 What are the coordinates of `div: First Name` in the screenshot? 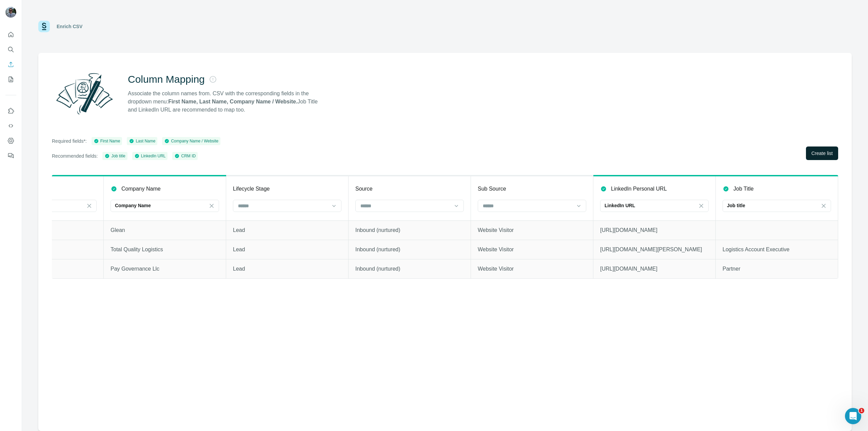 It's located at (107, 141).